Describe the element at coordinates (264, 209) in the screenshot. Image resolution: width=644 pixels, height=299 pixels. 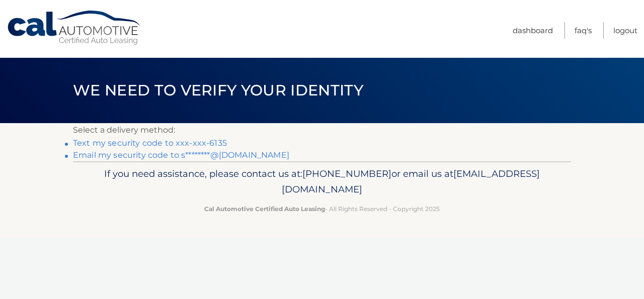
I see `strong: Cal Automotive Certified Auto Leasing` at that location.